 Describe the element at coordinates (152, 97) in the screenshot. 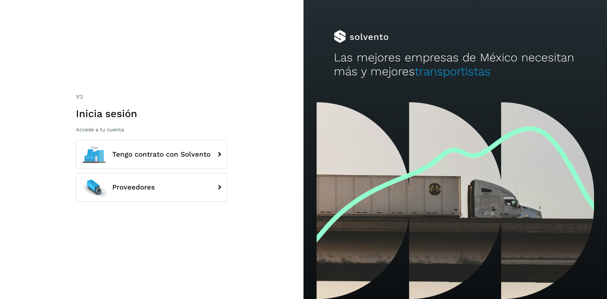

I see `div: /2` at that location.